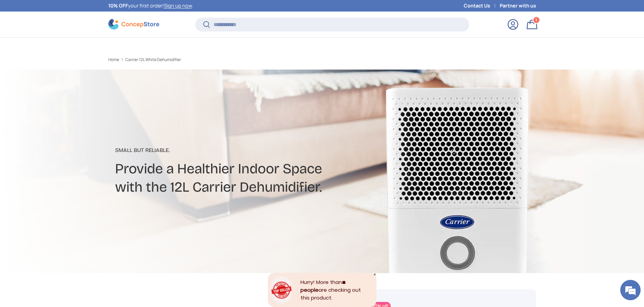  Describe the element at coordinates (518, 6) in the screenshot. I see `a: Partner with us` at that location.